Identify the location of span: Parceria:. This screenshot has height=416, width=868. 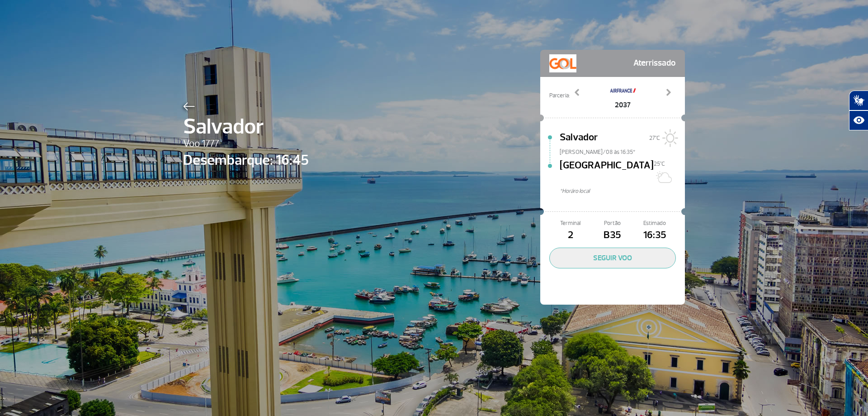
(560, 96).